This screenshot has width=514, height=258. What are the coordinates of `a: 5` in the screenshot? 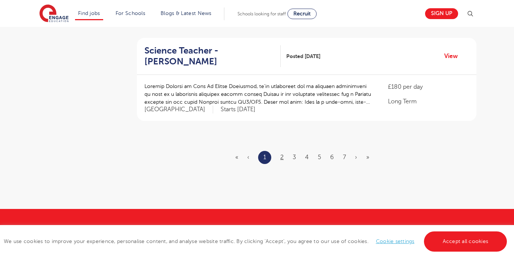 It's located at (319, 157).